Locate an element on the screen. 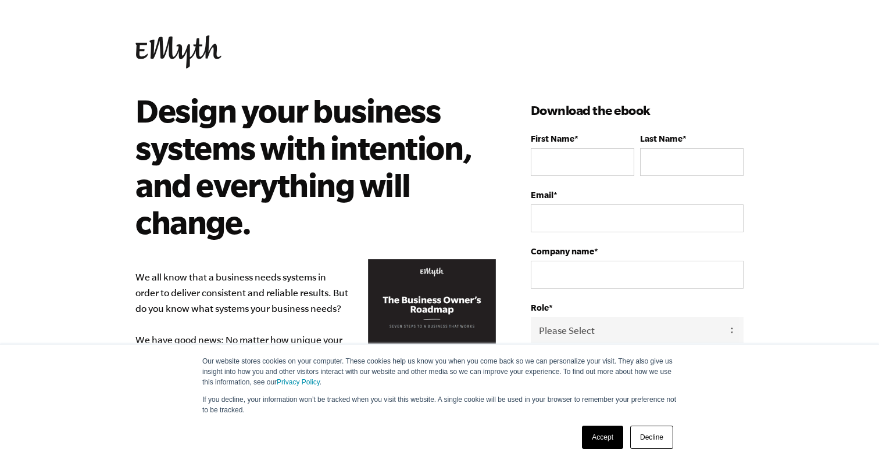 This screenshot has height=464, width=879. span: Company name is located at coordinates (562, 251).